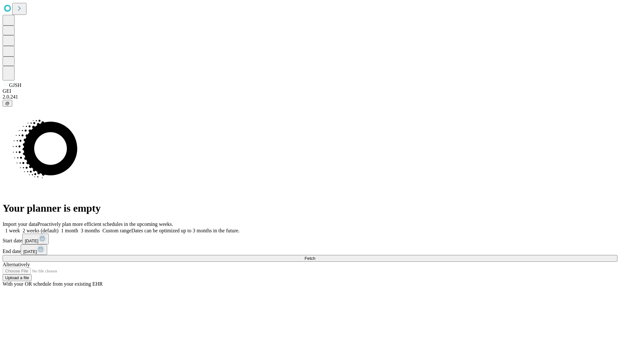  Describe the element at coordinates (15, 85) in the screenshot. I see `span: GJSH` at that location.